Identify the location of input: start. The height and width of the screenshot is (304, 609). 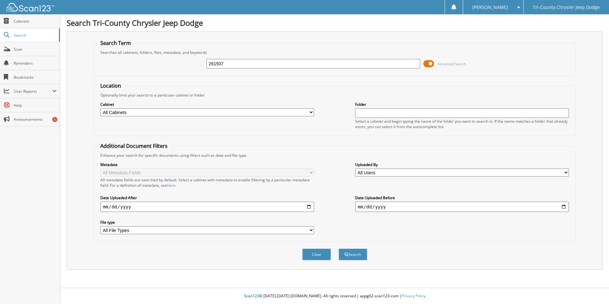
(207, 207).